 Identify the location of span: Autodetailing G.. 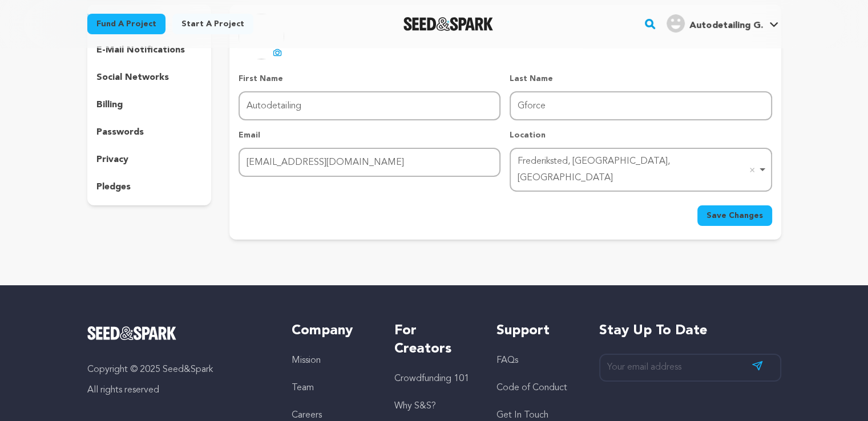
(726, 25).